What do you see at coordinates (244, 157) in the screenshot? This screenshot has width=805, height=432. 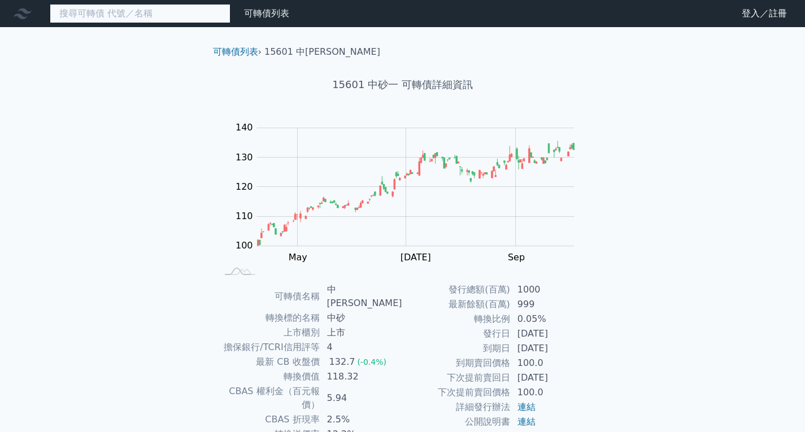 I see `tspan: 130` at bounding box center [244, 157].